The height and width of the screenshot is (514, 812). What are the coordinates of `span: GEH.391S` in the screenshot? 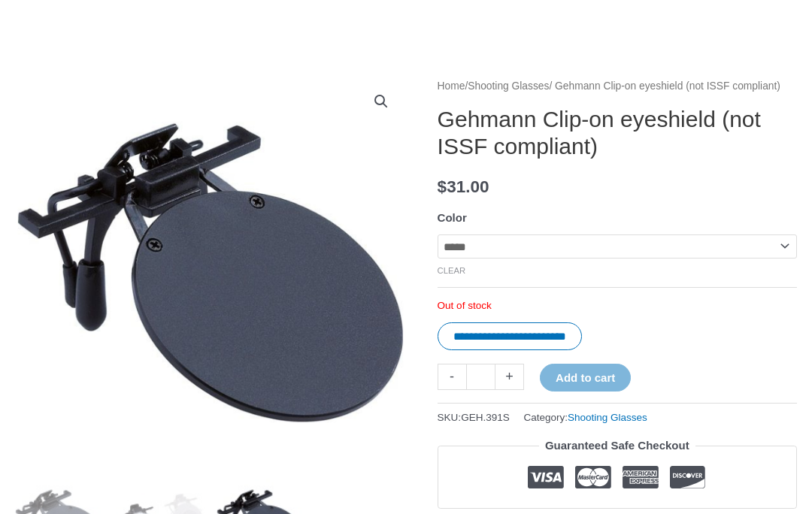 It's located at (485, 417).